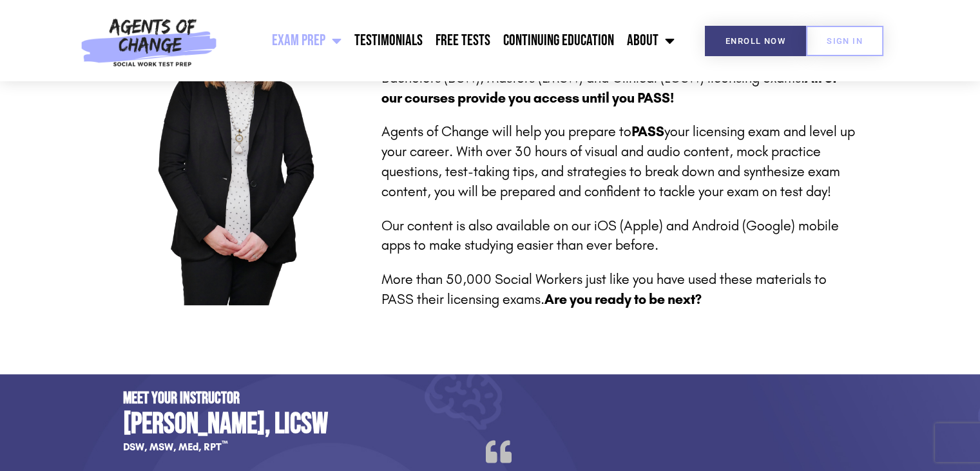 Image resolution: width=980 pixels, height=471 pixels. What do you see at coordinates (463, 41) in the screenshot?
I see `a: Free Tests` at bounding box center [463, 41].